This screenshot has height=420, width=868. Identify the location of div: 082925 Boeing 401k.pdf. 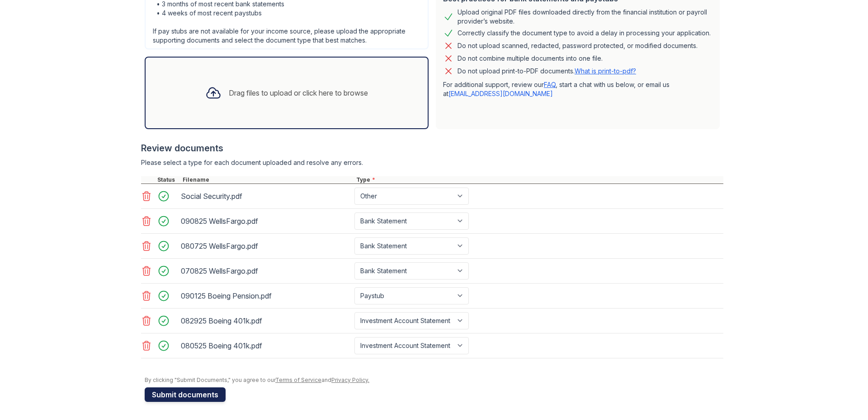
(265, 320).